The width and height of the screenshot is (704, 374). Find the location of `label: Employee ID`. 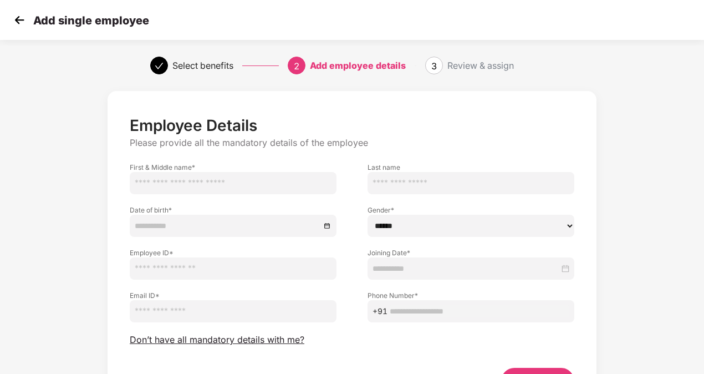

label: Employee ID is located at coordinates (233, 252).